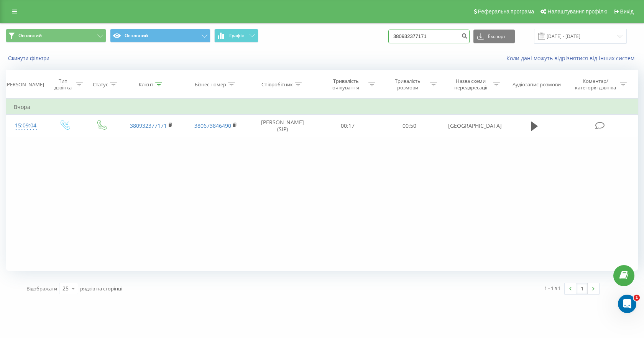  What do you see at coordinates (429, 37) in the screenshot?
I see `input: Пошук за номером` at bounding box center [429, 37].